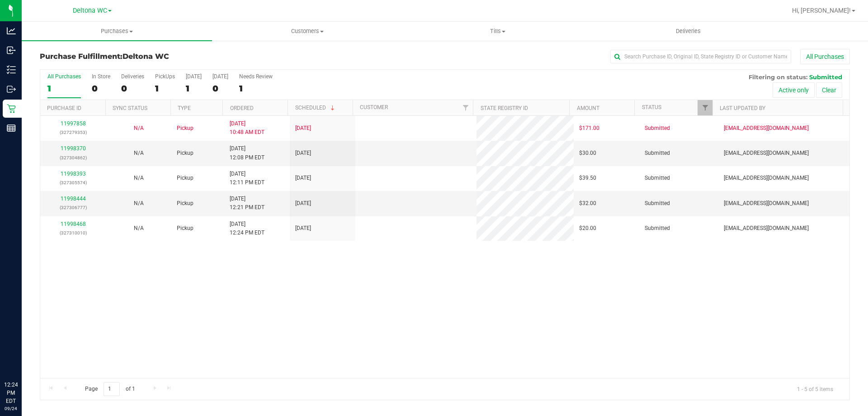 This screenshot has height=416, width=868. What do you see at coordinates (11, 408) in the screenshot?
I see `p: 09/24` at bounding box center [11, 408].